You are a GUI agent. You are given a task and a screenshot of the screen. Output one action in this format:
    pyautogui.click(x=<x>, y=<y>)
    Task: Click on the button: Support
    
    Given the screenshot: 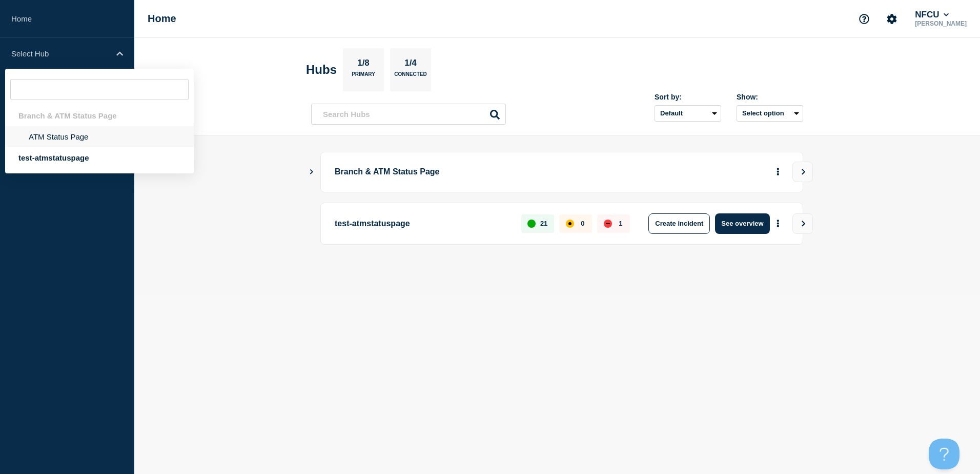 What is the action you would take?
    pyautogui.click(x=865, y=19)
    